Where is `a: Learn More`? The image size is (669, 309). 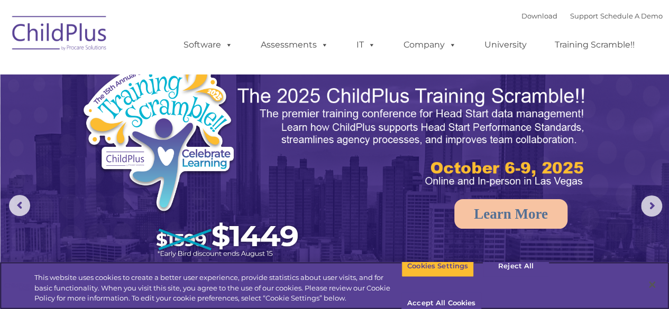
a: Learn More is located at coordinates (511, 214).